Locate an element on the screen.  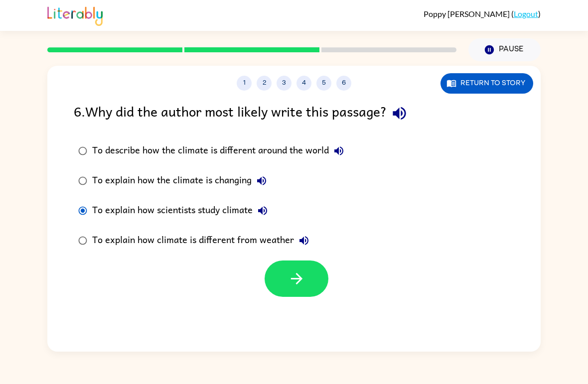
button: 6 is located at coordinates (344, 83).